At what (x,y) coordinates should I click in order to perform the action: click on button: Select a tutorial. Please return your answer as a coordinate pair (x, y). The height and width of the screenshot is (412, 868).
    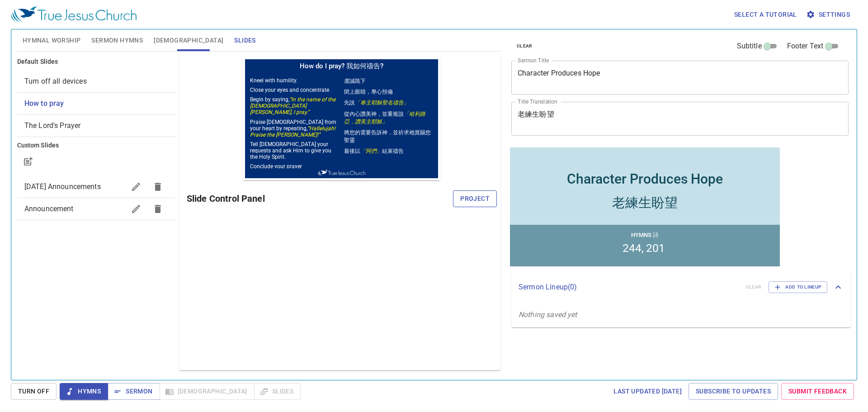
    Looking at the image, I should click on (766, 14).